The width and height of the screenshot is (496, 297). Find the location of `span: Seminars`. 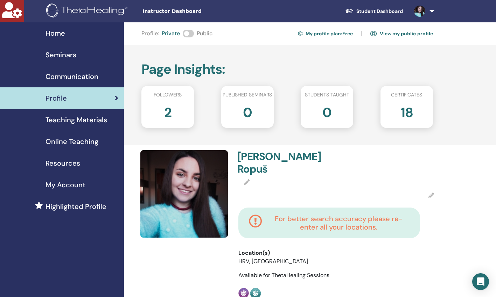

span: Seminars is located at coordinates (61, 55).